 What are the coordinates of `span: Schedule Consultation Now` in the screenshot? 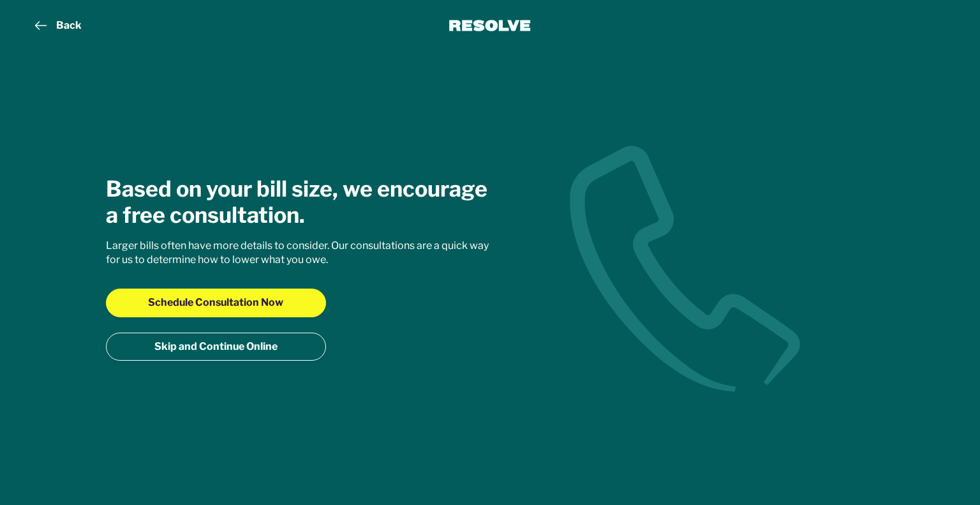 It's located at (216, 302).